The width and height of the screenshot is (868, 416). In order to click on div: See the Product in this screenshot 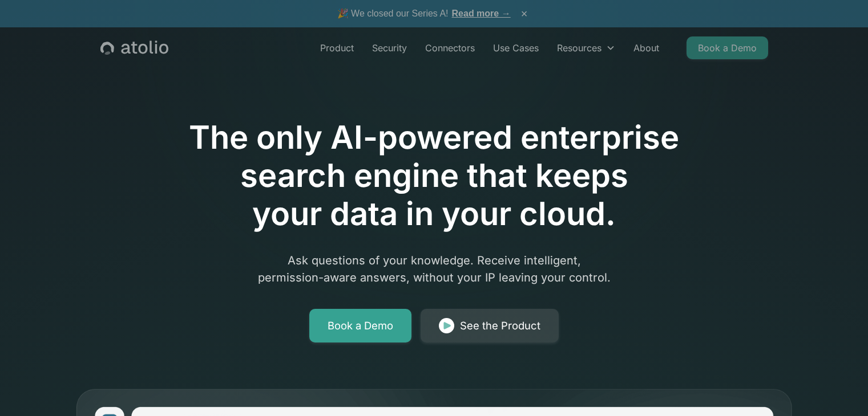, I will do `click(500, 326)`.